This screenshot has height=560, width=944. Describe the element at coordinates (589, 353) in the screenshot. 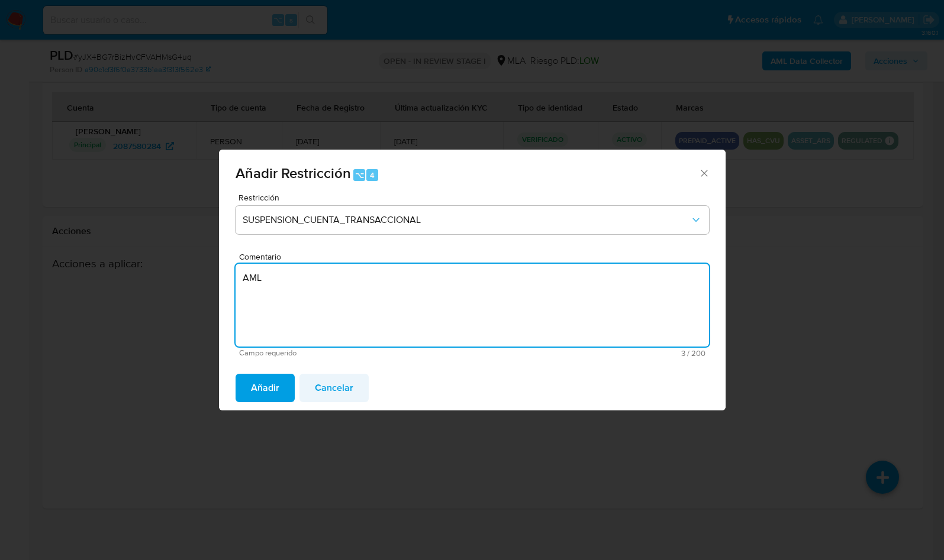

I see `span: Máximo 200 caracteres` at that location.